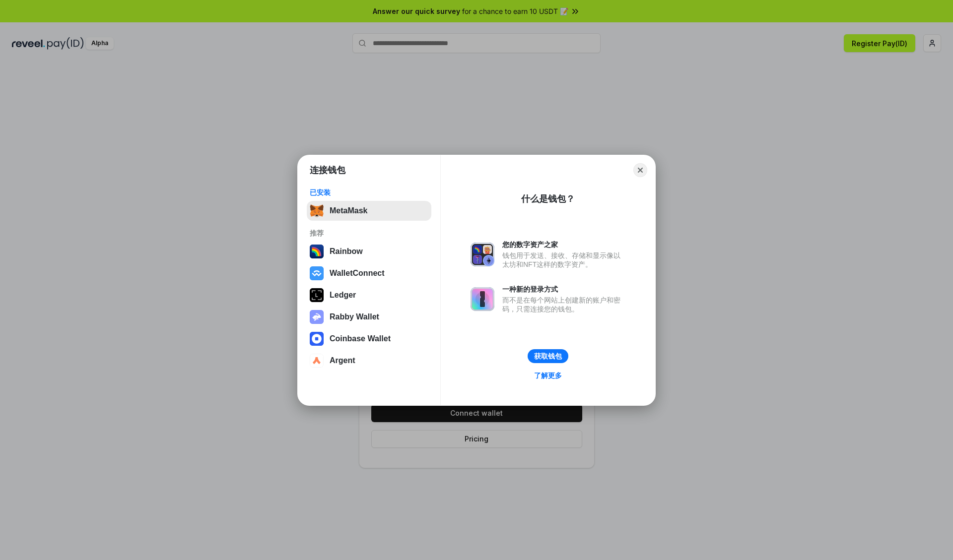 Image resolution: width=953 pixels, height=560 pixels. Describe the element at coordinates (342, 361) in the screenshot. I see `div: Argent` at that location.